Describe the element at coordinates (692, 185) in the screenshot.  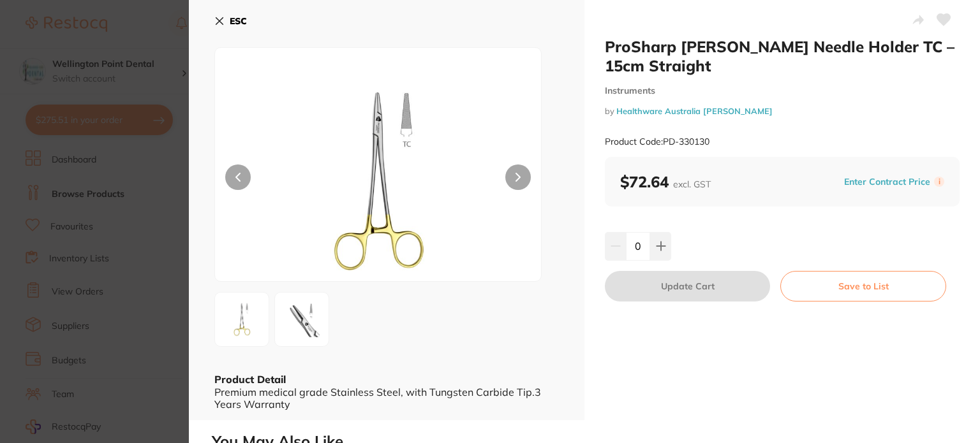
I see `span: excl. GST` at that location.